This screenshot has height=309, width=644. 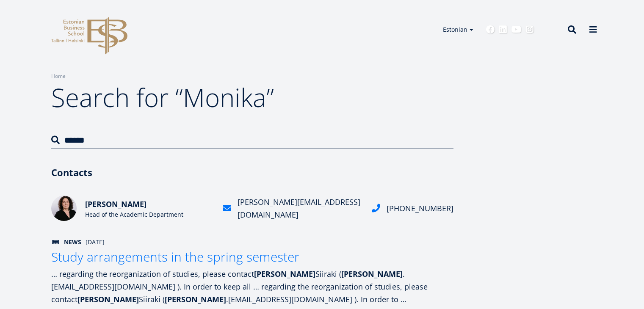 What do you see at coordinates (73, 242) in the screenshot?
I see `font: News` at bounding box center [73, 242].